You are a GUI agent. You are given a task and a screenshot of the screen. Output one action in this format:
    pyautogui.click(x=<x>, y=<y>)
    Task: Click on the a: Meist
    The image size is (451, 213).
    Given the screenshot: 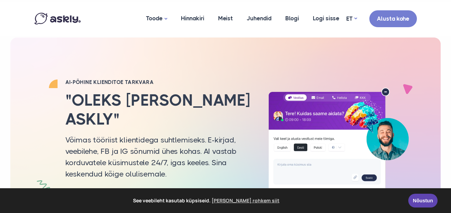 What is the action you would take?
    pyautogui.click(x=225, y=18)
    